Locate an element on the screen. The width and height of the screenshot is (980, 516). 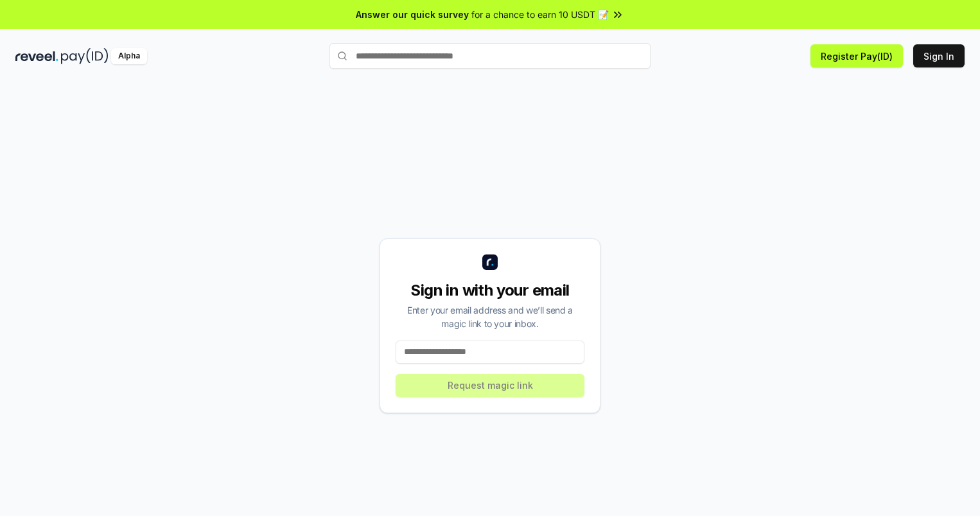
span: Answer our quick survey is located at coordinates (412, 14).